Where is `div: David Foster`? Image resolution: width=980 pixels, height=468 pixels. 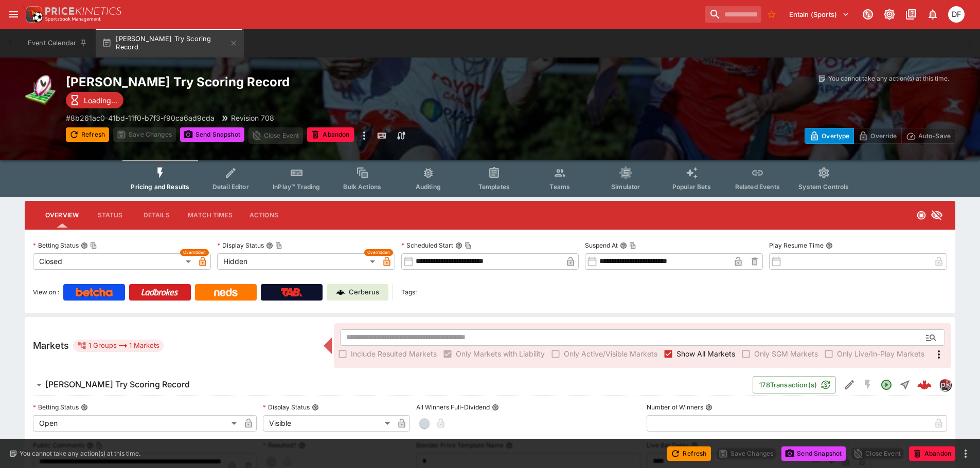 div: David Foster is located at coordinates (956, 15).